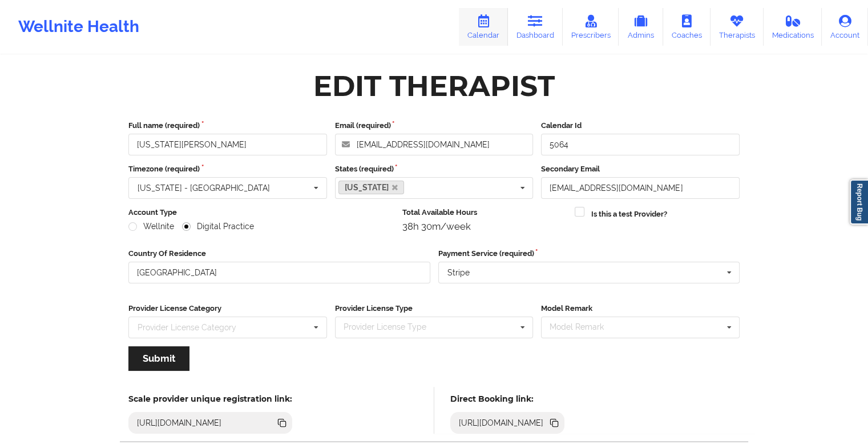 Image resolution: width=868 pixels, height=448 pixels. Describe the element at coordinates (641, 27) in the screenshot. I see `a: Admins` at that location.